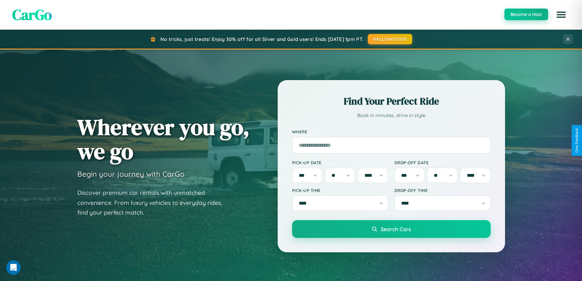  I want to click on span: CarGo, so click(32, 15).